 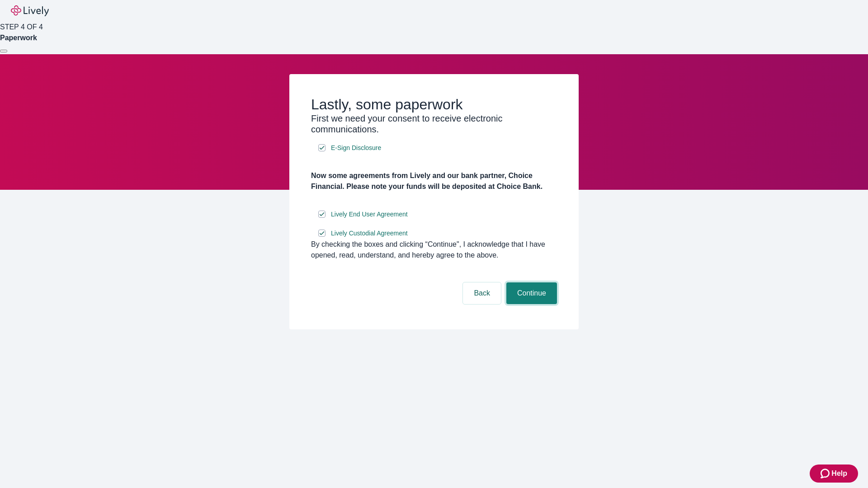 I want to click on button: Zendesk support iconHelp, so click(x=834, y=474).